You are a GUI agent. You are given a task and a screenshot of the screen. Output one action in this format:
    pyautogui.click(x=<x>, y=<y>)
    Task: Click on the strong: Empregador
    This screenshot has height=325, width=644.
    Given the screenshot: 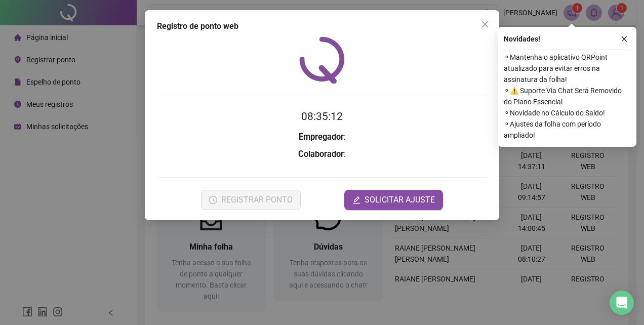 What is the action you would take?
    pyautogui.click(x=321, y=137)
    